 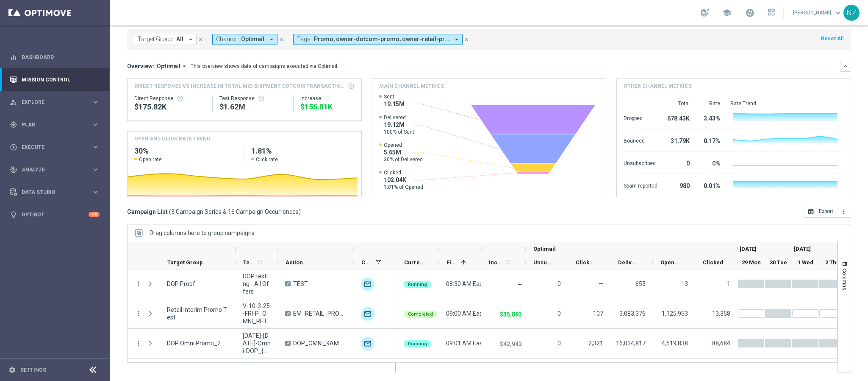 I want to click on span: 29 Mon, so click(x=751, y=262).